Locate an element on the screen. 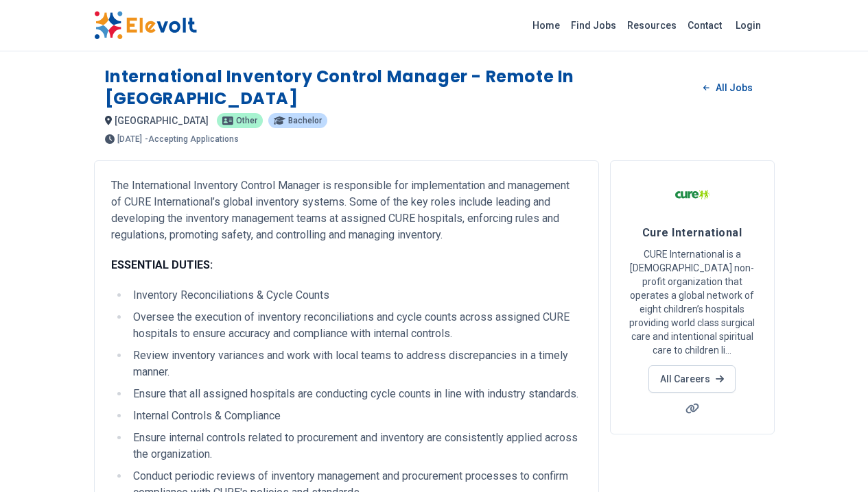  a: All Careers is located at coordinates (691, 379).